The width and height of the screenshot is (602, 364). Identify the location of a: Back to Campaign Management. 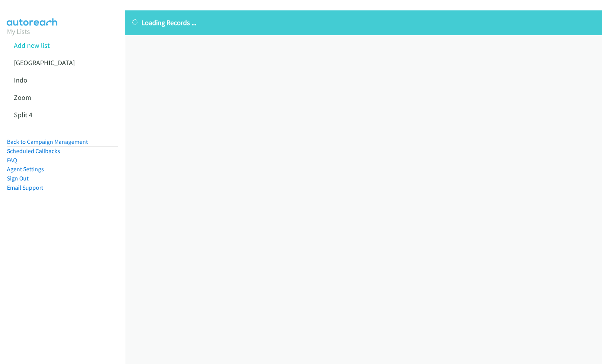
(48, 141).